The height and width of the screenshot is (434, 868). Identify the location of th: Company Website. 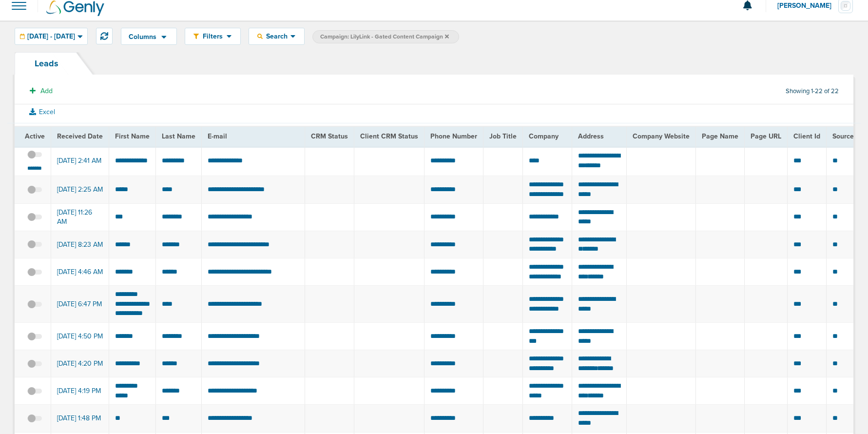
(661, 136).